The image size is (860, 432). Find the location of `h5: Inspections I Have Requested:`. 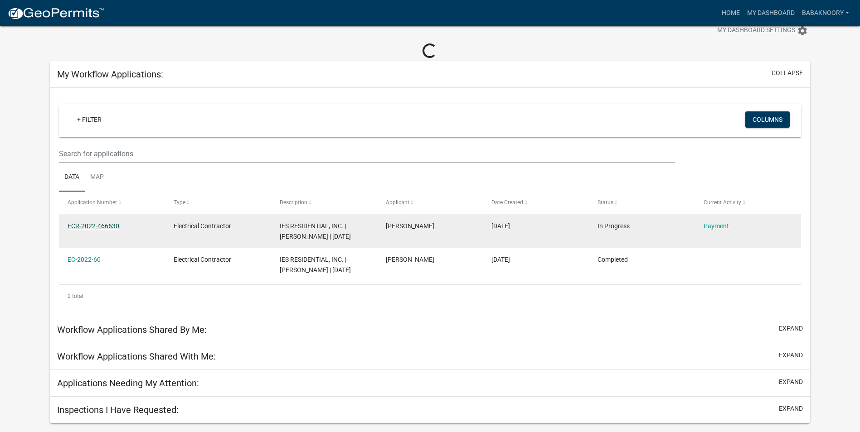

h5: Inspections I Have Requested: is located at coordinates (118, 410).